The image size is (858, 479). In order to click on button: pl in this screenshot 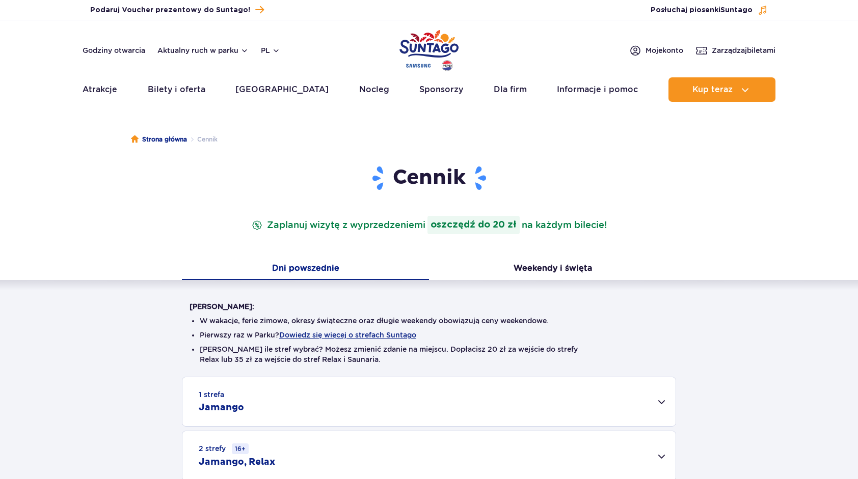, I will do `click(270, 50)`.